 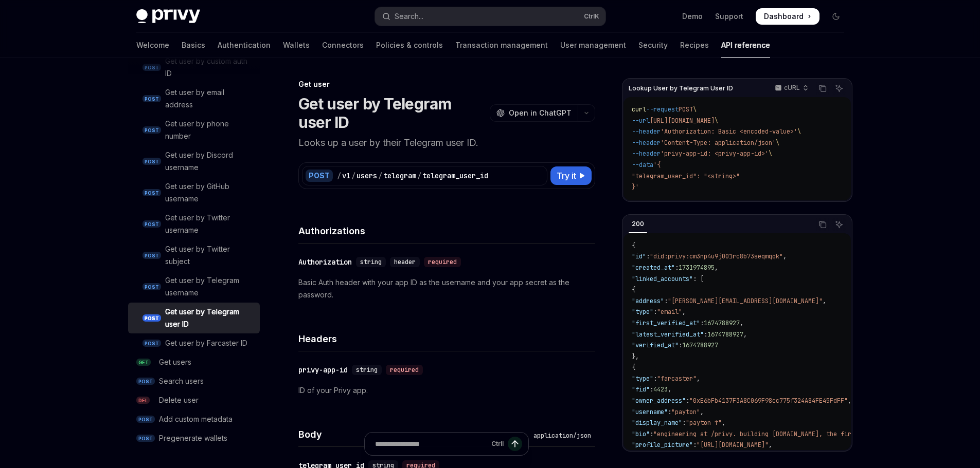 What do you see at coordinates (653, 267) in the screenshot?
I see `span: "created_at"` at bounding box center [653, 267].